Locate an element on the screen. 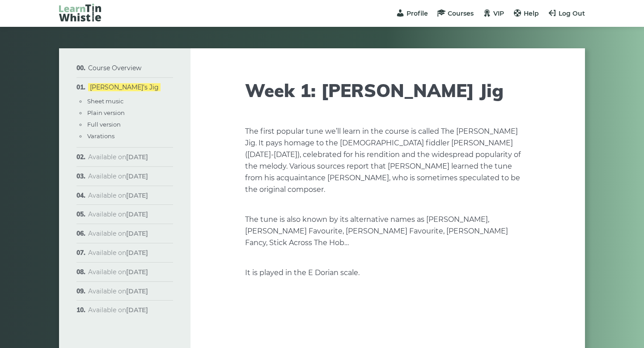 The image size is (644, 348). span: Log Out is located at coordinates (572, 14).